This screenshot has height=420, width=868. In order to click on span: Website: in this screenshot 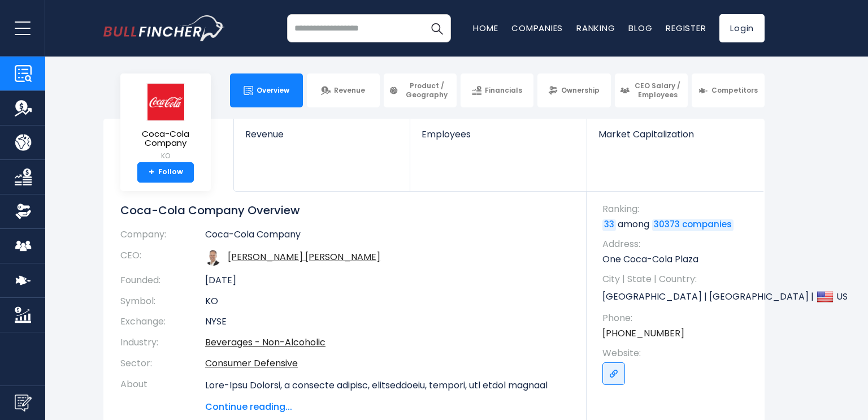, I will do `click(678, 353)`.